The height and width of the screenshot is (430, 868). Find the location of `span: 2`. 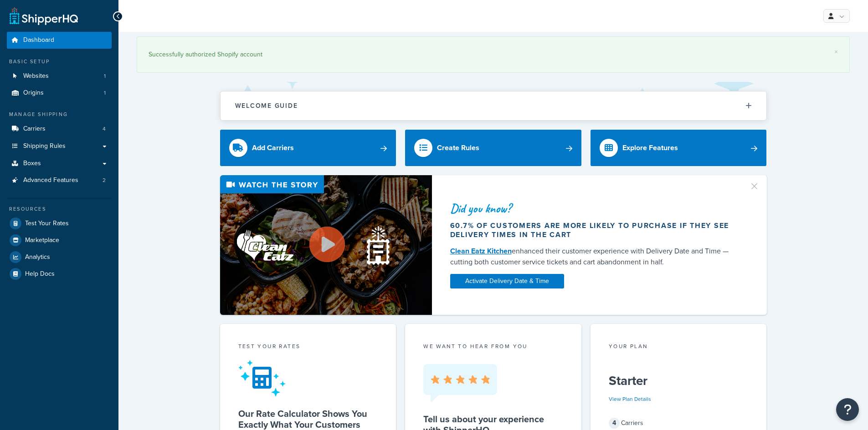

span: 2 is located at coordinates (104, 180).